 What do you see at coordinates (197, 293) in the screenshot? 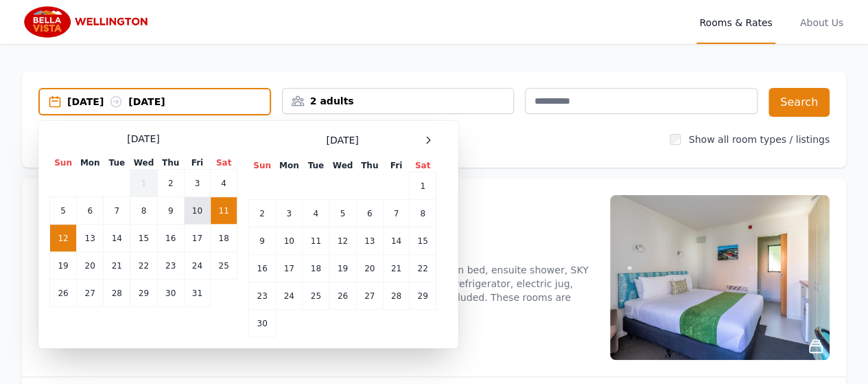
I see `td: 31` at bounding box center [197, 293].